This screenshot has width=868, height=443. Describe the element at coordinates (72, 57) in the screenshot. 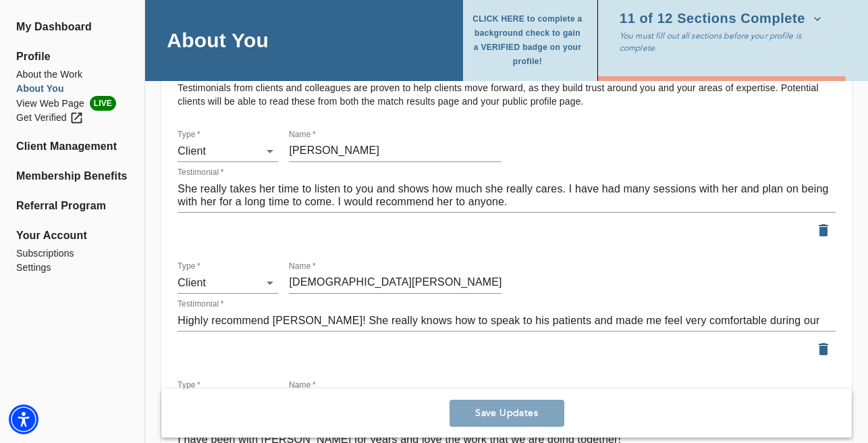

I see `span: Profile` at that location.